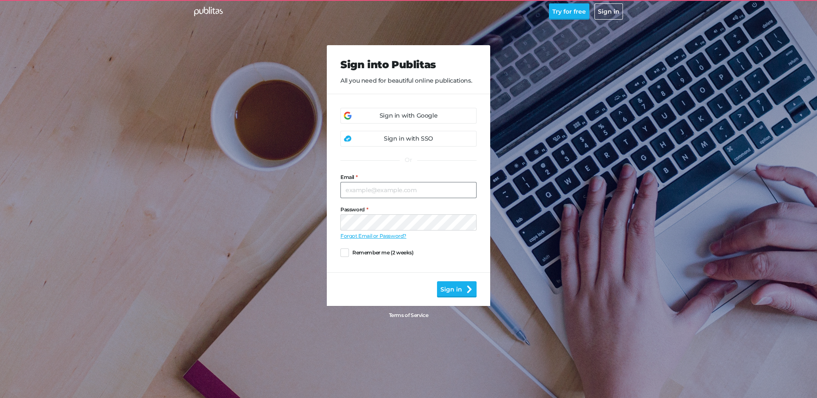 The image size is (817, 398). What do you see at coordinates (409, 65) in the screenshot?
I see `h2: Sign into Publitas` at bounding box center [409, 65].